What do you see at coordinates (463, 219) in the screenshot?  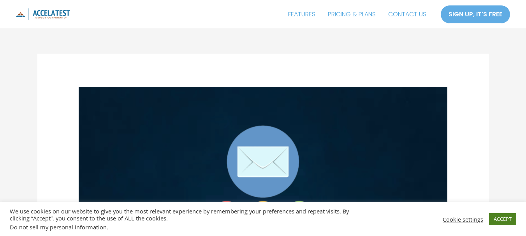 I see `a: Cookie settings` at bounding box center [463, 219].